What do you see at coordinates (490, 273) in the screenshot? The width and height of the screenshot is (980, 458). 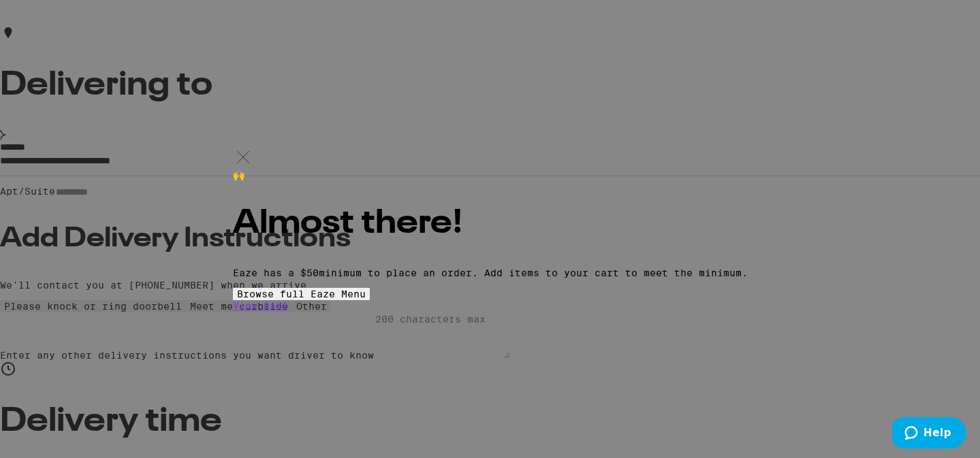 I see `p: Eaze has a $ 50 minimum to place an order. Add items to your cart to meet the minimum.` at bounding box center [490, 273].